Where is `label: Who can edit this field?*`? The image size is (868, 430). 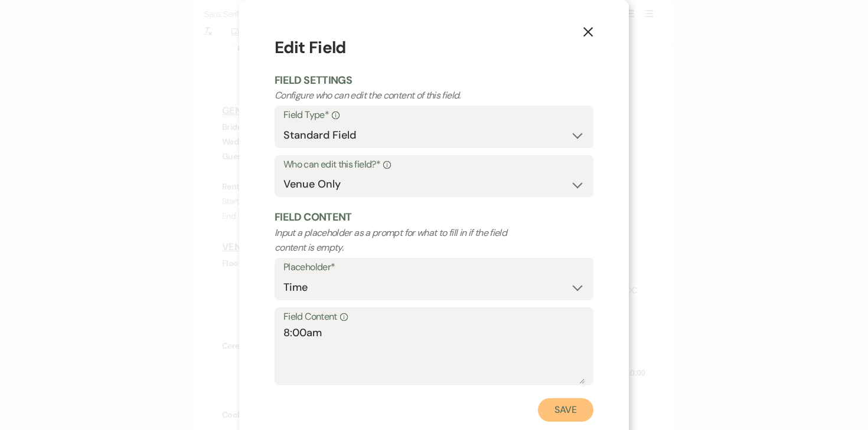 label: Who can edit this field?* is located at coordinates (434, 165).